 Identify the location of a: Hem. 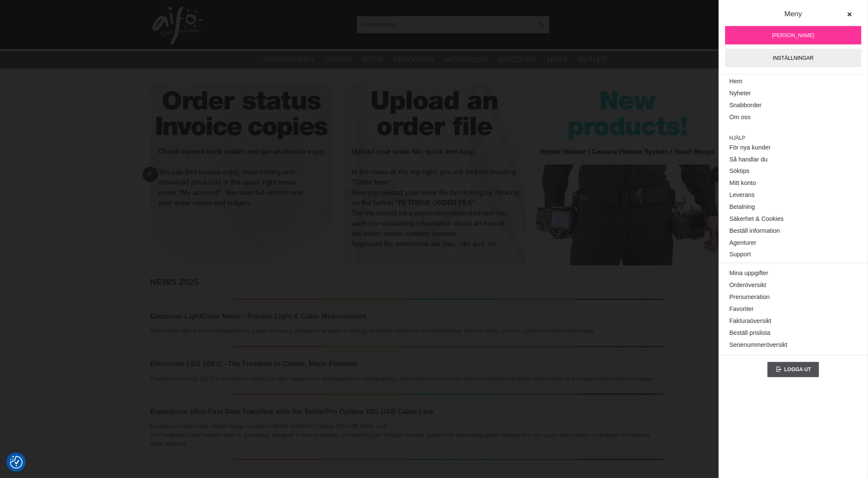
(793, 82).